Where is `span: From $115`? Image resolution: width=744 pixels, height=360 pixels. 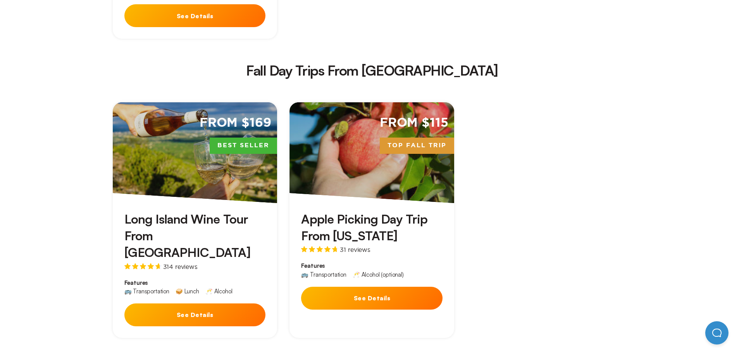 span: From $115 is located at coordinates (414, 123).